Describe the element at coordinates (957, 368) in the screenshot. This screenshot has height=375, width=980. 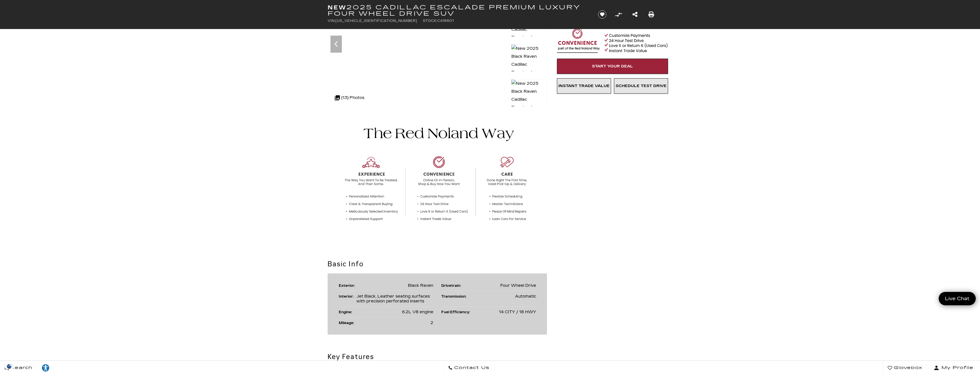
I see `span: My Profile` at that location.